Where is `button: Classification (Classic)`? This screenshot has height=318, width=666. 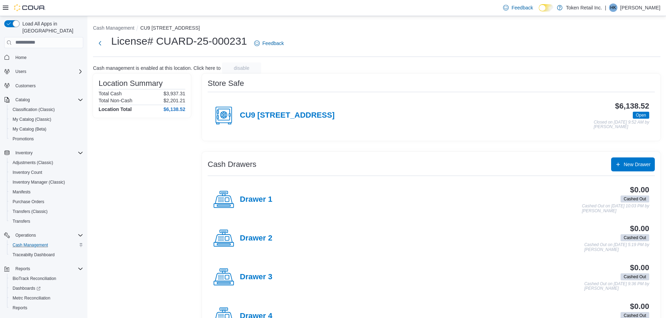
button: Classification (Classic) is located at coordinates (46, 110).